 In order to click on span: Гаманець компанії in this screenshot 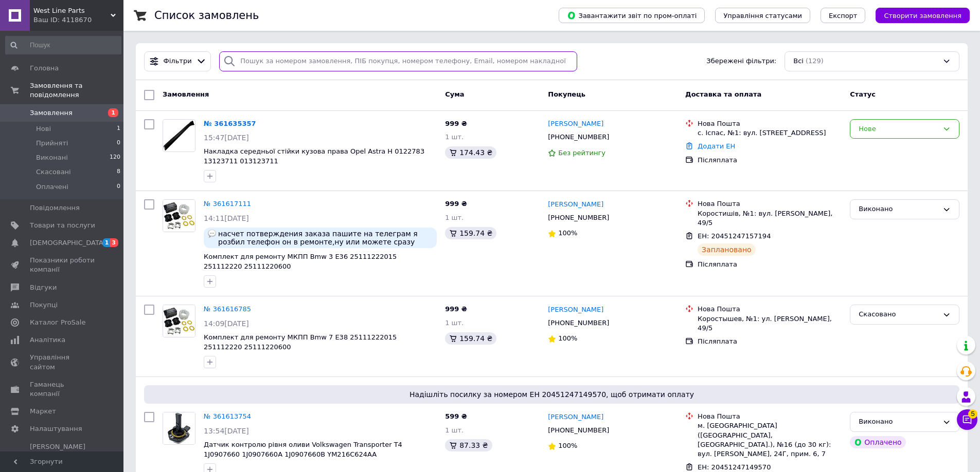, I will do `click(62, 390)`.